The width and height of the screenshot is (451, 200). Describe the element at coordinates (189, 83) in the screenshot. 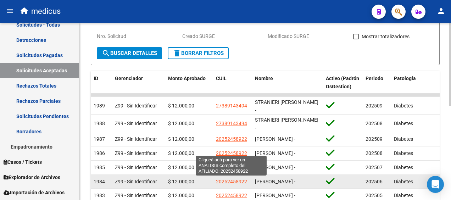

I see `datatable-header-cell: Monto Aprobado` at that location.